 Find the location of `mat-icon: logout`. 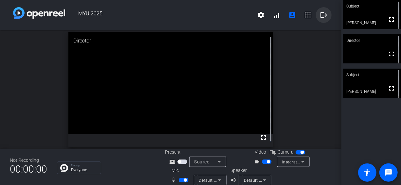

mat-icon: logout is located at coordinates (324, 15).